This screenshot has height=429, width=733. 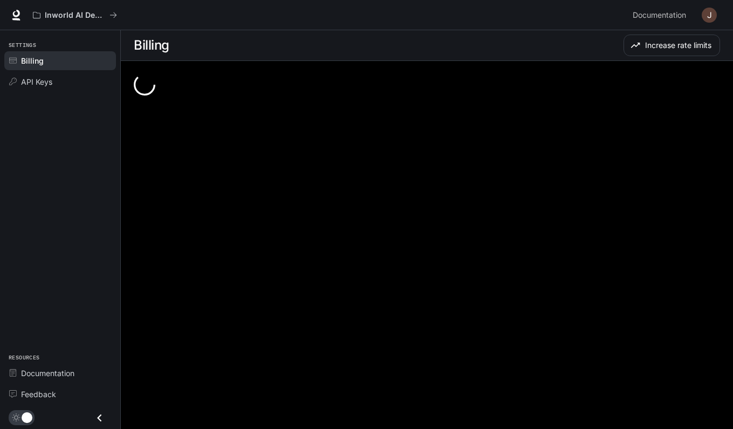 What do you see at coordinates (152, 45) in the screenshot?
I see `h1: Billing` at bounding box center [152, 45].